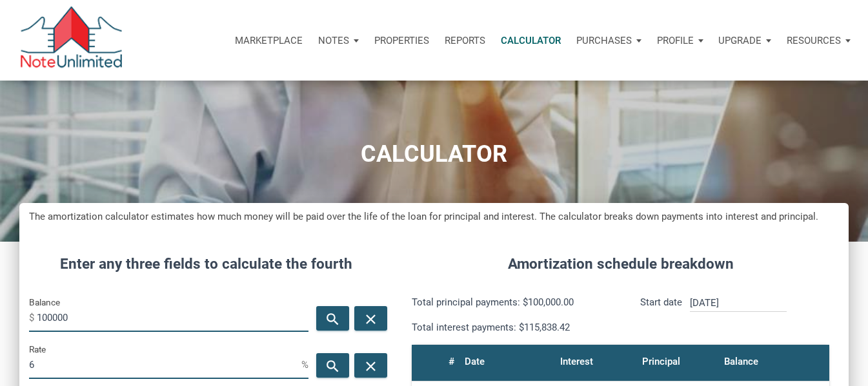  I want to click on p: Total principal payments: $100,000.00, so click(511, 302).